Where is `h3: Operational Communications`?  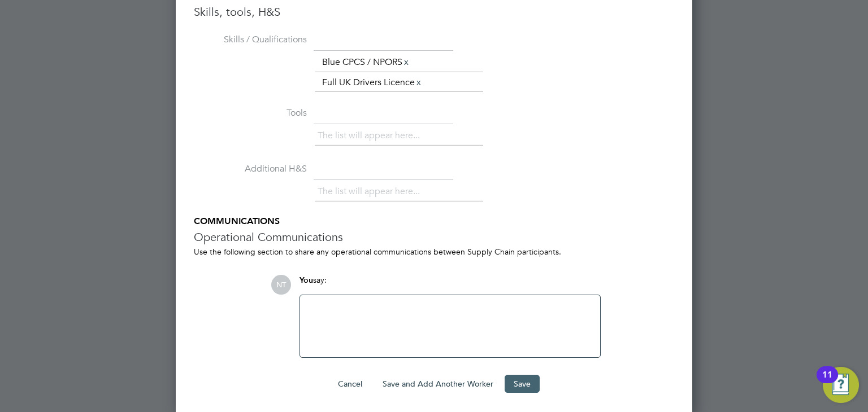 h3: Operational Communications is located at coordinates (434, 237).